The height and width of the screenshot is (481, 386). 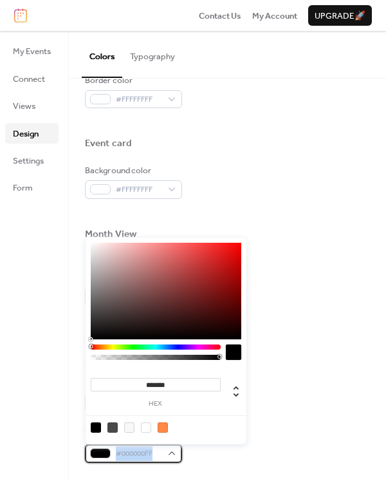 What do you see at coordinates (26, 134) in the screenshot?
I see `span: Design` at bounding box center [26, 134].